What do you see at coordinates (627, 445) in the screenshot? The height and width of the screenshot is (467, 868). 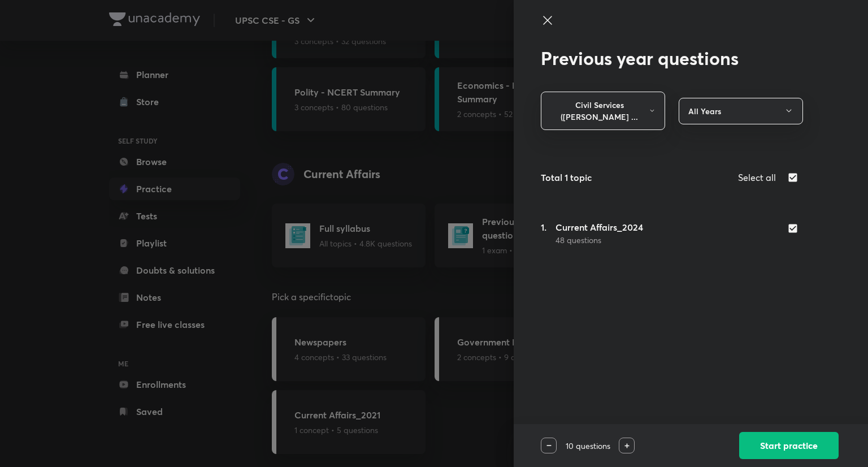 I see `img: increase` at bounding box center [627, 445].